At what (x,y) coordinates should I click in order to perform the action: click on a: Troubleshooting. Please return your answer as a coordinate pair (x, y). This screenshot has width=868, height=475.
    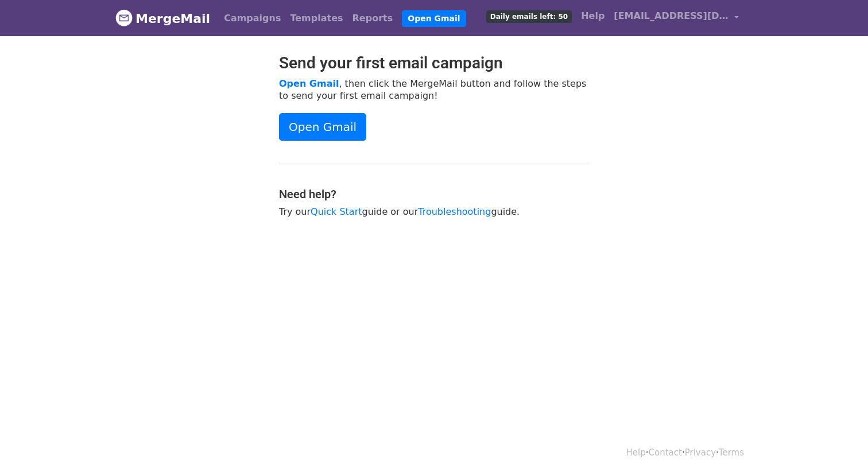
    Looking at the image, I should click on (454, 211).